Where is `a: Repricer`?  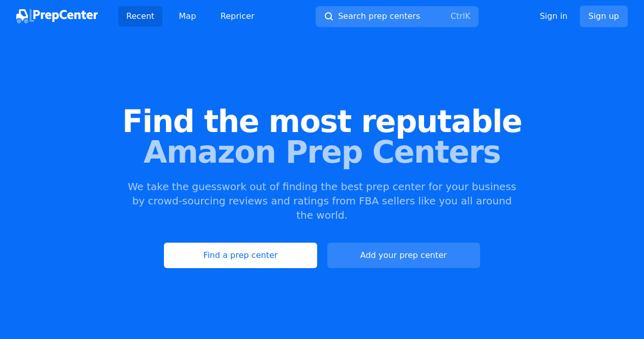 a: Repricer is located at coordinates (237, 16).